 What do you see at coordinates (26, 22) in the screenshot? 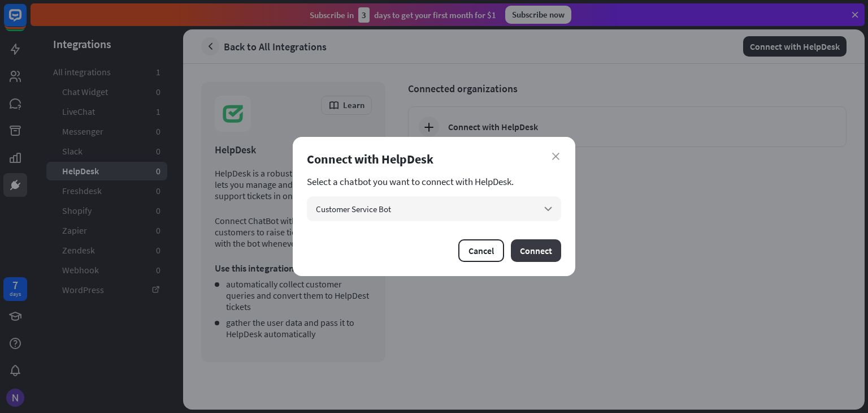
I see `button: Open LiveChat chat widget` at bounding box center [26, 22].